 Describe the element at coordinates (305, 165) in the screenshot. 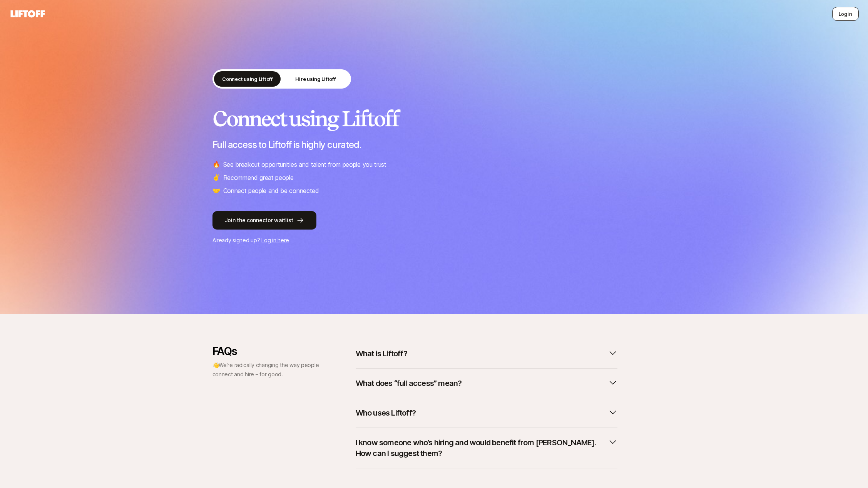

I see `p: See breakout opportunities and talent from people you trust` at that location.